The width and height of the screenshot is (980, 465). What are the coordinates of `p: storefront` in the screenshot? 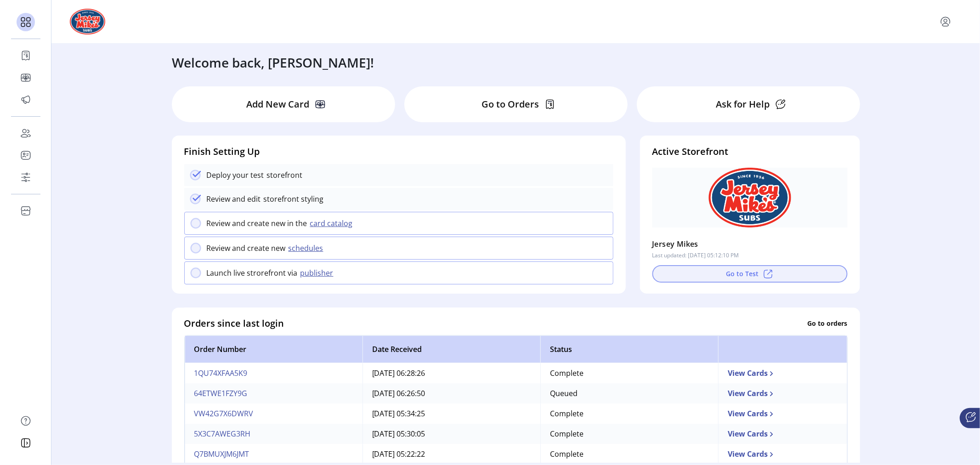 It's located at (283, 175).